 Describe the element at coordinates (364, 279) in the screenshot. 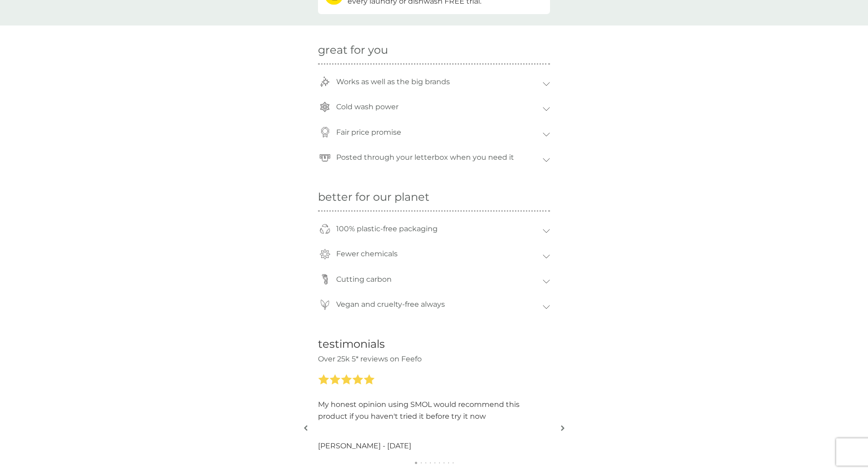

I see `p: Cutting carbon` at that location.